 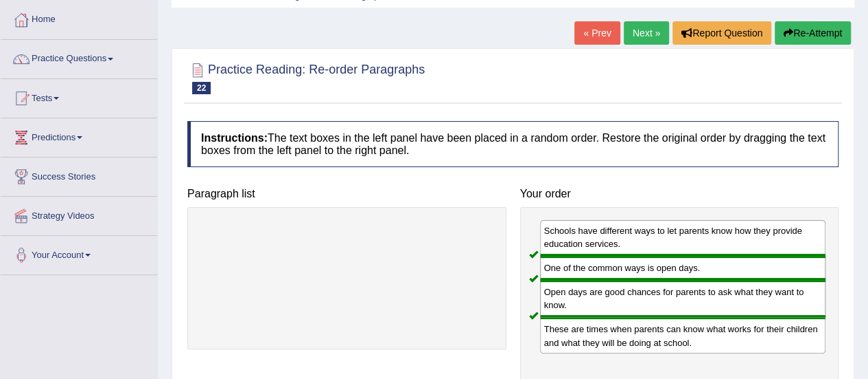 I want to click on a: Home, so click(x=79, y=18).